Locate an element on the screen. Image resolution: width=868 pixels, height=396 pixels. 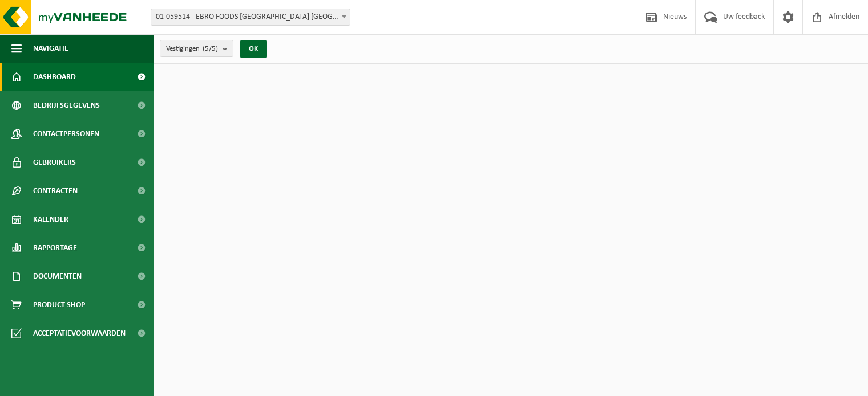
span: Contactpersonen is located at coordinates (67, 134).